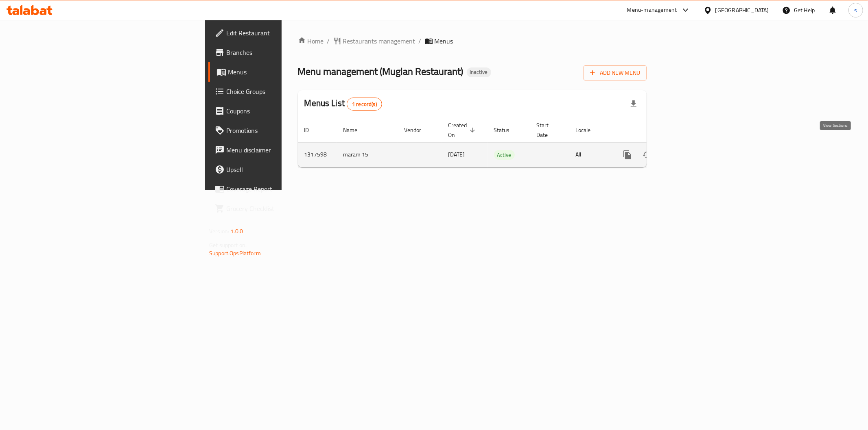  Describe the element at coordinates (418, 130) in the screenshot. I see `span: Vendor` at that location.